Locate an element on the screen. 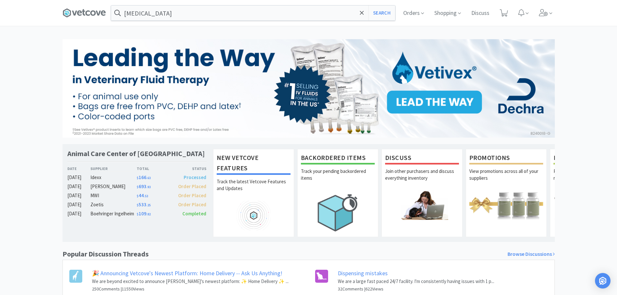 The image size is (617, 295). div: Status is located at coordinates (189, 168).